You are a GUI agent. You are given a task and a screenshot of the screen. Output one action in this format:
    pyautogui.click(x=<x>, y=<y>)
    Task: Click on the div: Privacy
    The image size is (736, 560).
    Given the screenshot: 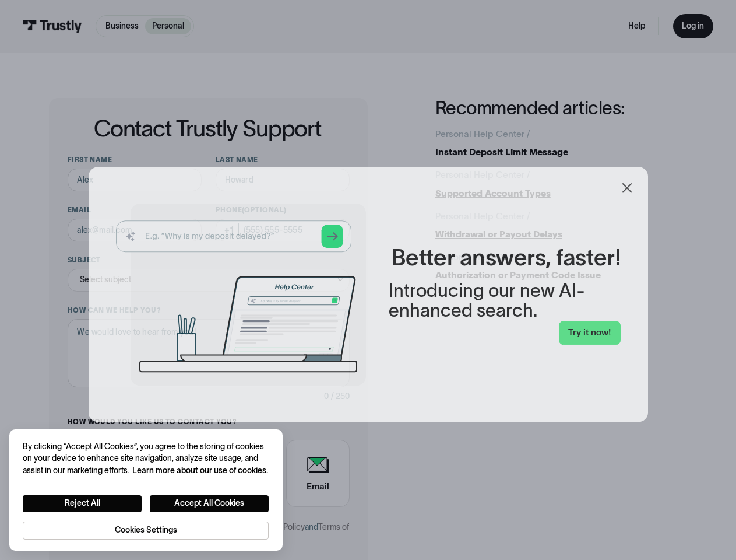 What is the action you would take?
    pyautogui.click(x=146, y=489)
    